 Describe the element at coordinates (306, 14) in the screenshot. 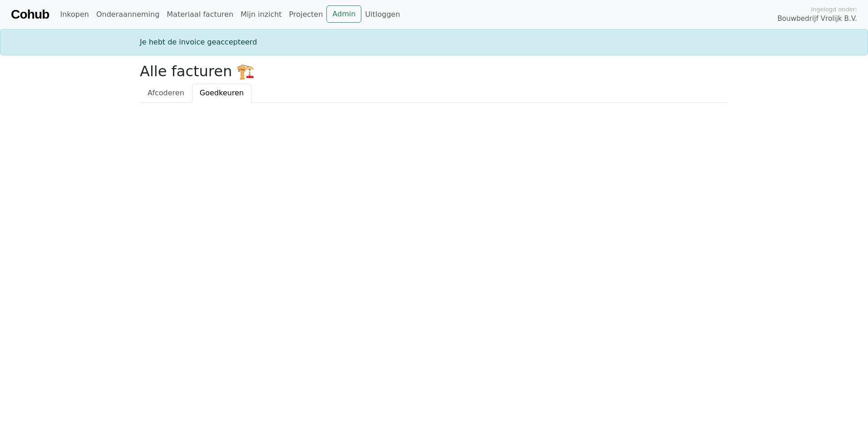

I see `a: Projecten` at that location.